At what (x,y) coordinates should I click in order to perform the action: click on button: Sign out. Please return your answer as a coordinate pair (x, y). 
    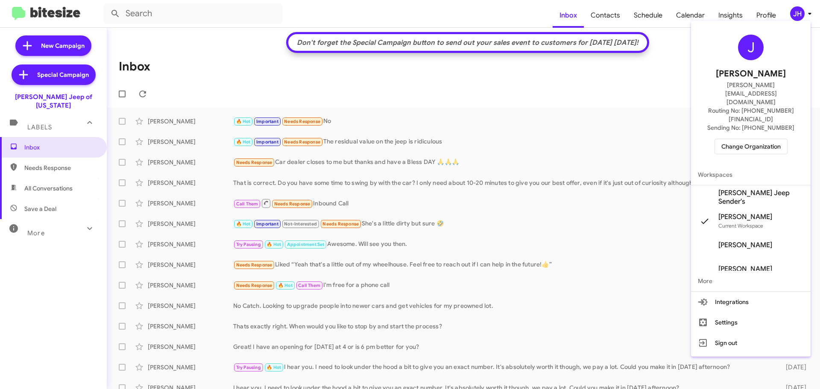
    Looking at the image, I should click on (751, 343).